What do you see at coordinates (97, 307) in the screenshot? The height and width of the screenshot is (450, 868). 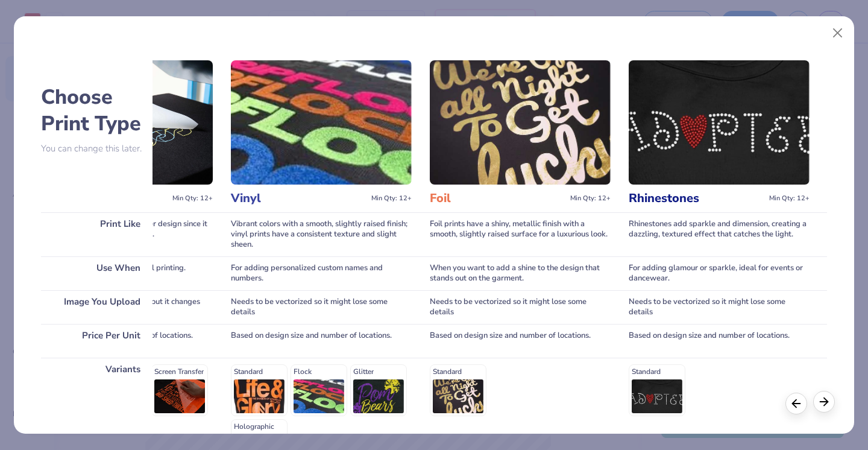 I see `div: Image You Upload` at bounding box center [97, 307].